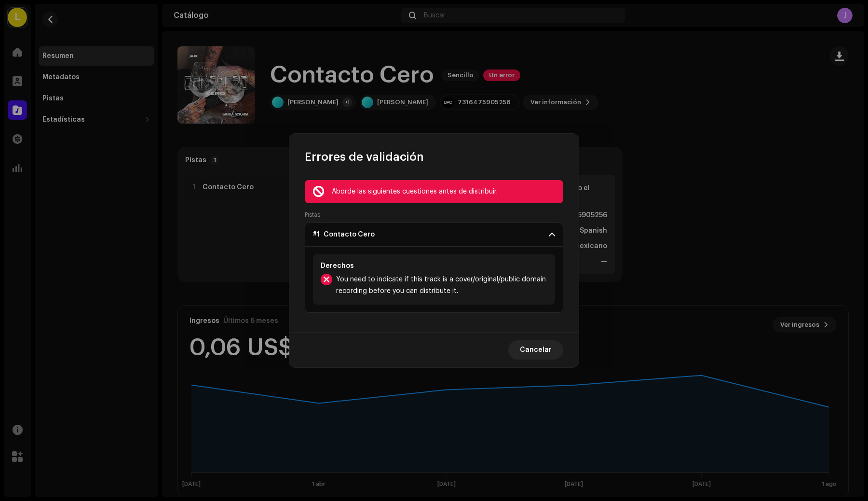 This screenshot has height=501, width=868. Describe the element at coordinates (434, 279) in the screenshot. I see `p-accordion-content: #1 Contacto Cero` at that location.